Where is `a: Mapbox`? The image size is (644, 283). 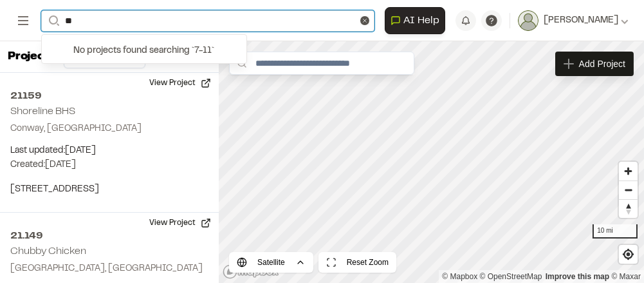 a: Mapbox is located at coordinates (460, 276).